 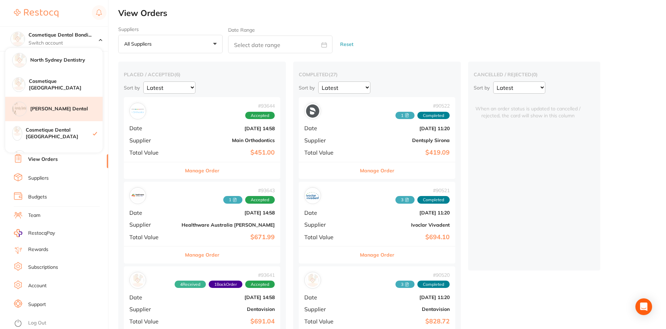 I want to click on button: Log Out, so click(x=60, y=323).